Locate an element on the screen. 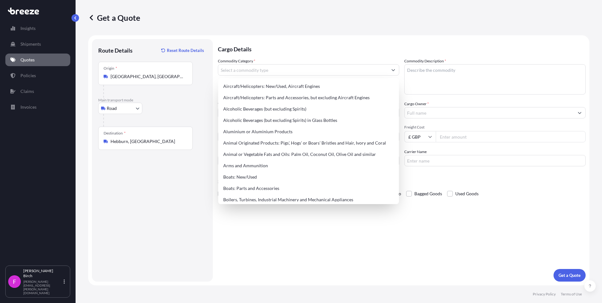 The height and width of the screenshot is (303, 602). div: Alcoholic Beverages (but excluding Spirits) is located at coordinates (309, 109).